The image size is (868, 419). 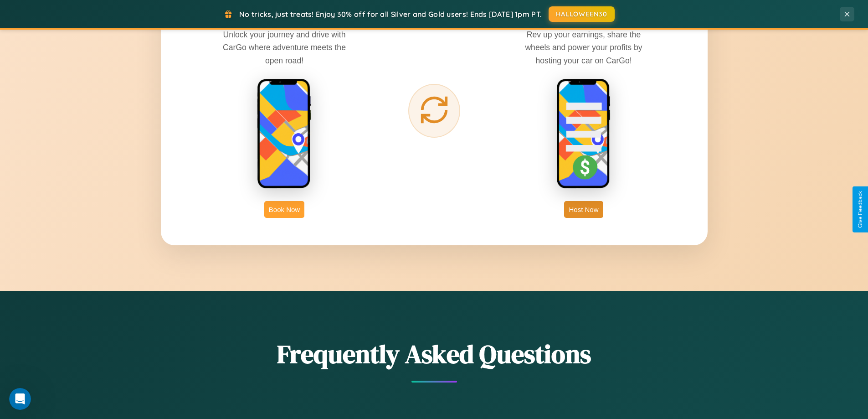 What do you see at coordinates (434, 354) in the screenshot?
I see `h2: Frequently Asked Questions` at bounding box center [434, 354].